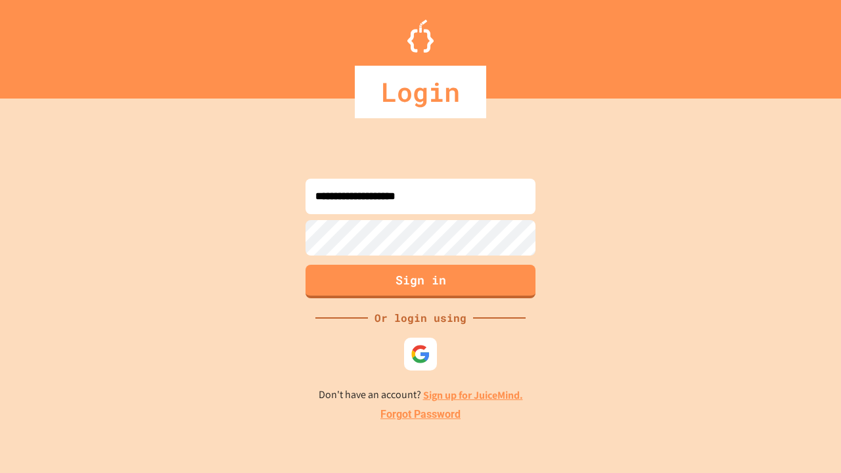 This screenshot has width=841, height=473. What do you see at coordinates (420, 395) in the screenshot?
I see `p: Don't have an account?` at bounding box center [420, 395].